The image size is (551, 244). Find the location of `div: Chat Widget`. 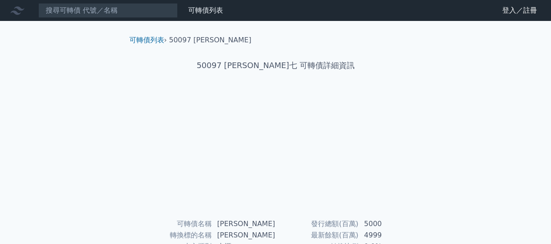

div: Chat Widget is located at coordinates (529, 223).